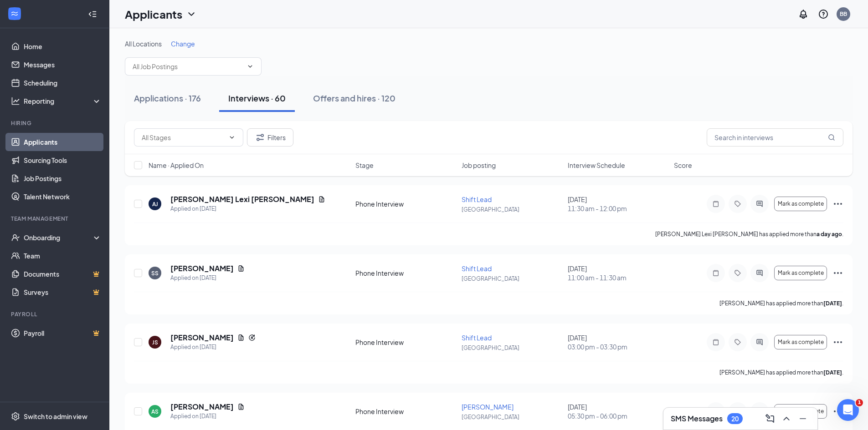  I want to click on div: Reporting, so click(63, 101).